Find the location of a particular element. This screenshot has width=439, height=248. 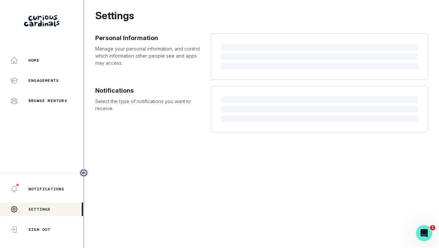

p: Engagements is located at coordinates (44, 81).